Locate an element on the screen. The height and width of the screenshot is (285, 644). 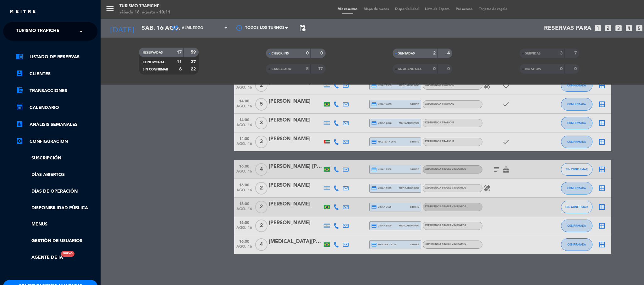
i: account_box is located at coordinates (20, 74).